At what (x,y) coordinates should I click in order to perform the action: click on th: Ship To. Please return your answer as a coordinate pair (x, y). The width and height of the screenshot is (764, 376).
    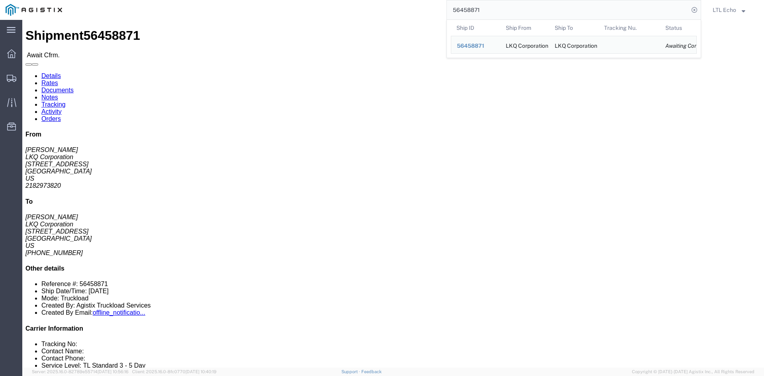
    Looking at the image, I should click on (574, 28).